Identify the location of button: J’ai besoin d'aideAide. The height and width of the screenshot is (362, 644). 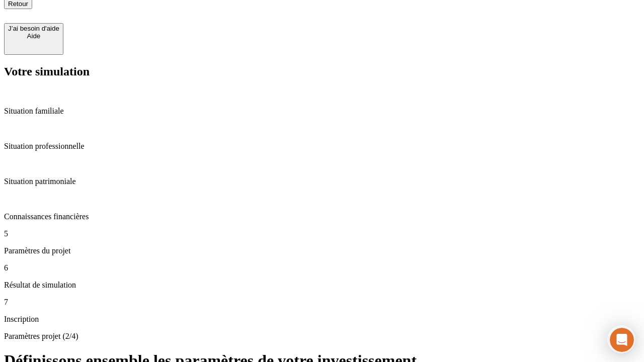
(34, 38).